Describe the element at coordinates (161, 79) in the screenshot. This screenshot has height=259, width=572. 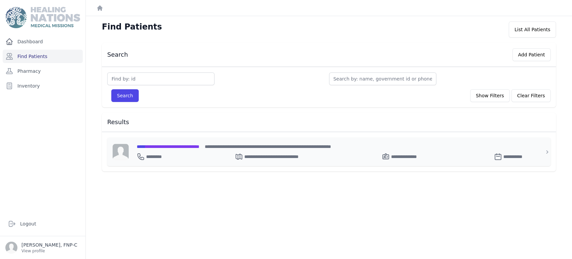
I see `input: Find by: id` at that location.